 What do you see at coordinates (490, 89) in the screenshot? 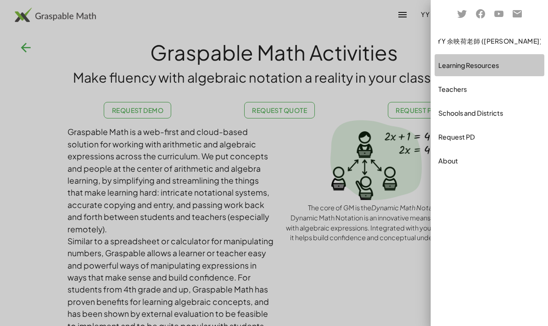
I see `div: Teachers` at bounding box center [490, 89].